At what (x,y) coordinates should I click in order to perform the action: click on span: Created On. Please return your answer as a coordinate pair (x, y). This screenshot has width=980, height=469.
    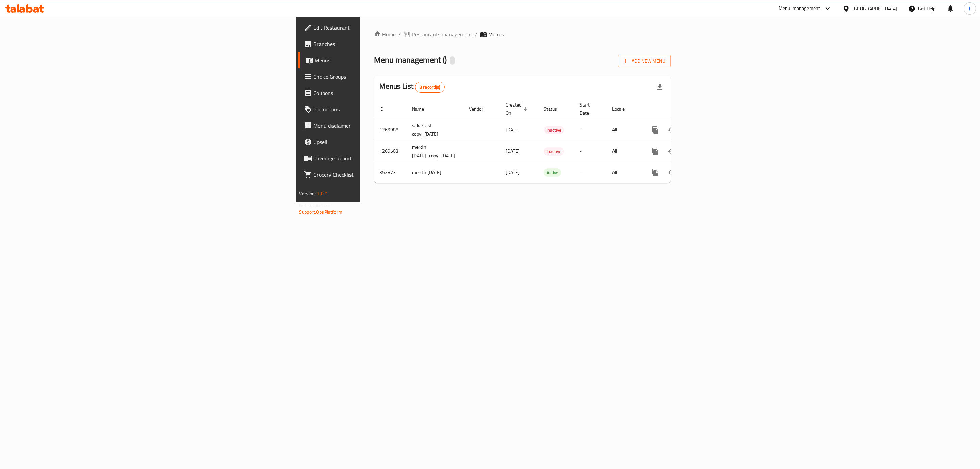
    Looking at the image, I should click on (518, 109).